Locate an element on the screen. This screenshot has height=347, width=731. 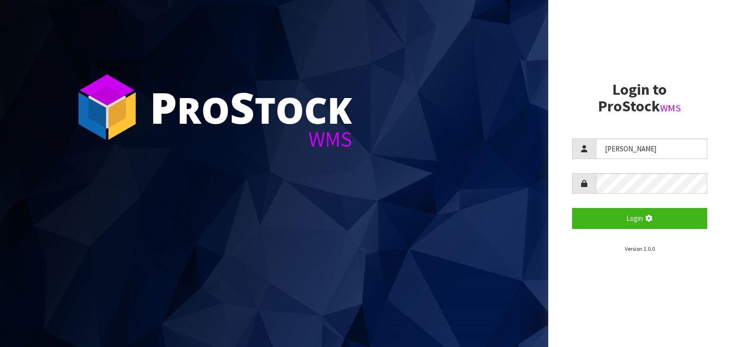
span: P is located at coordinates (163, 107).